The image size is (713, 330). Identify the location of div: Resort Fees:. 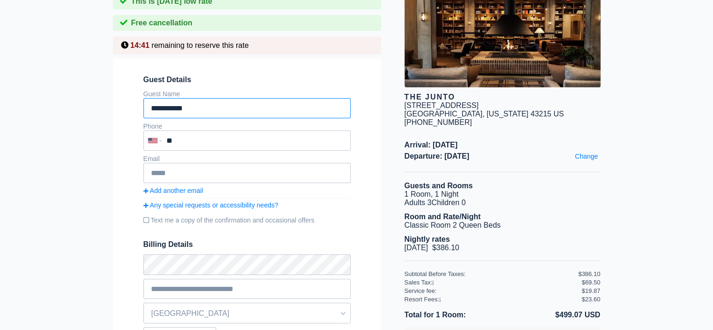
(491, 299).